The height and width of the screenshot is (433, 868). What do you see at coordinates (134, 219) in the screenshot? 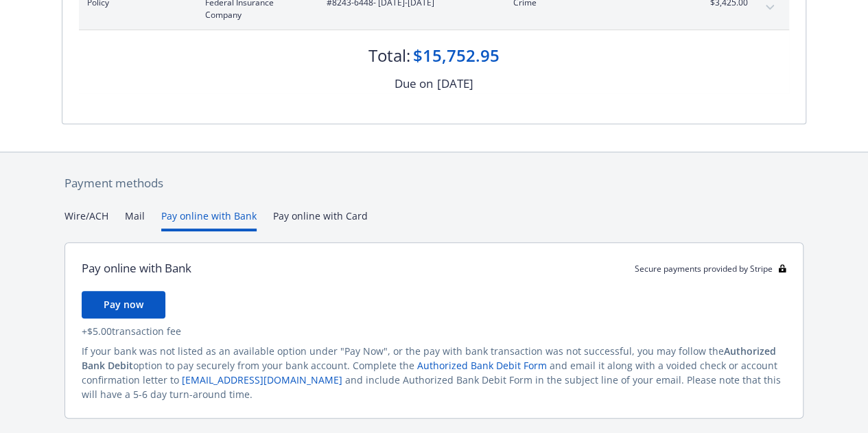
I see `button: Mail` at bounding box center [134, 219].